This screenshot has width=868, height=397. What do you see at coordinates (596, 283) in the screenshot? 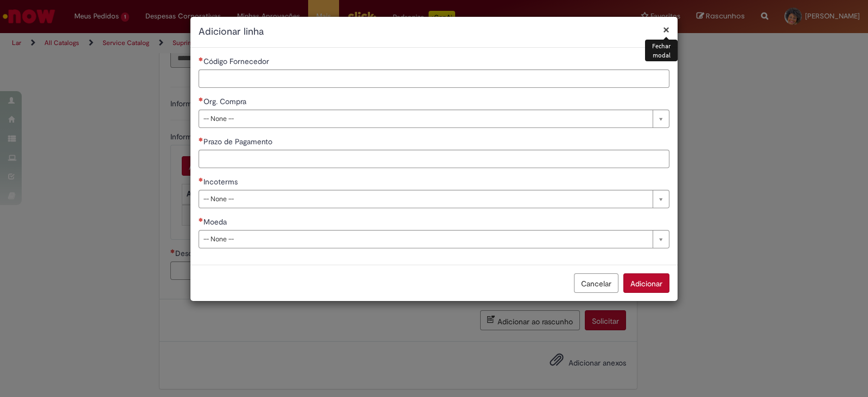
I see `button: Cancelar` at bounding box center [596, 283].